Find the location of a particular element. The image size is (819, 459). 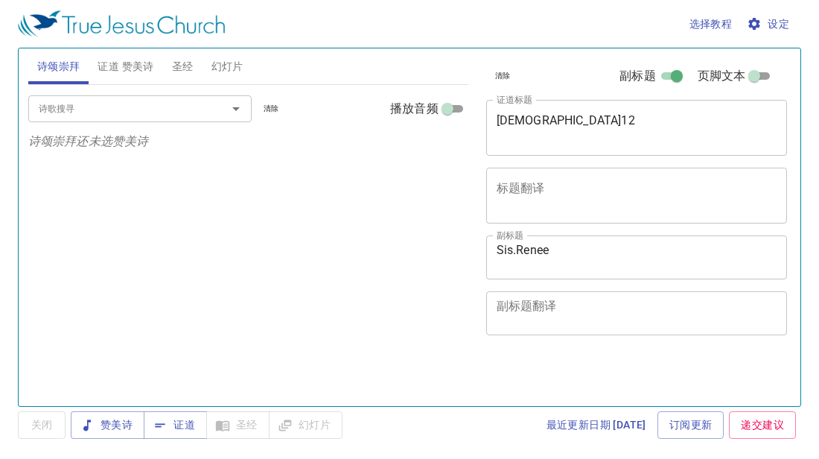

span: 选择教程 is located at coordinates (711, 24).